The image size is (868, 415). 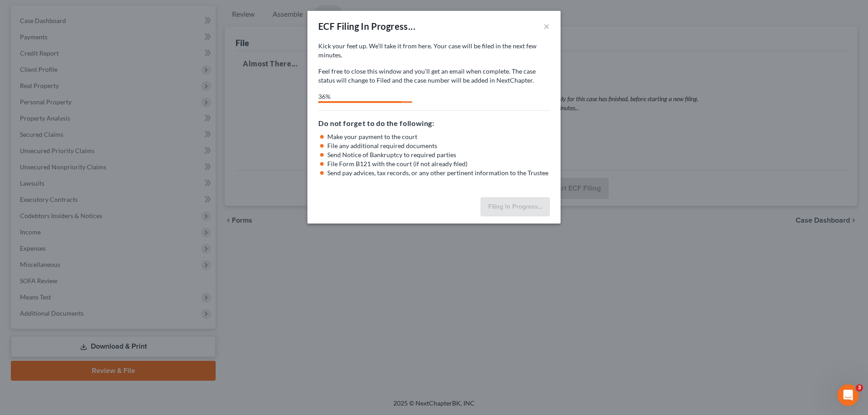 What do you see at coordinates (439, 137) in the screenshot?
I see `li: Make your payment to the court` at bounding box center [439, 137].